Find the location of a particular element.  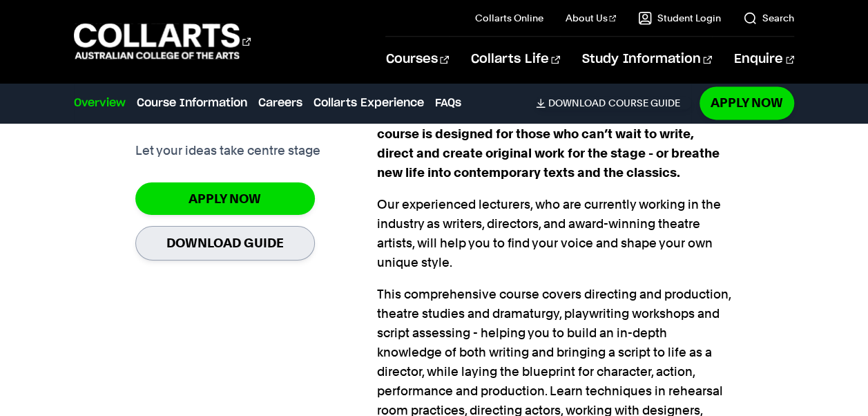

a: Careers is located at coordinates (281, 103).